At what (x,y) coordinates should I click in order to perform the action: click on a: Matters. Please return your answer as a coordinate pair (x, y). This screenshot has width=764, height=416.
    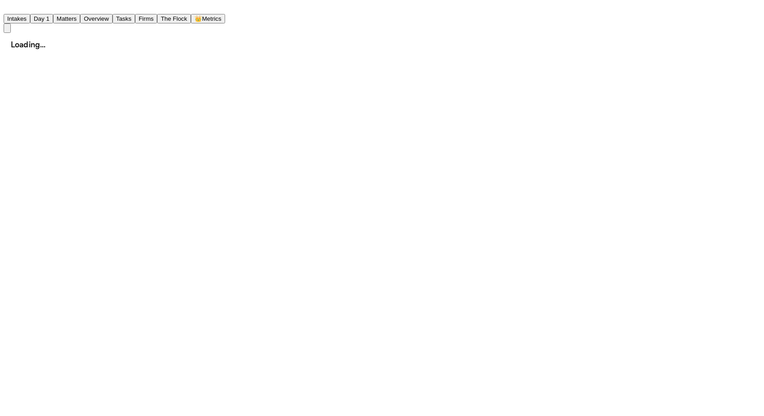
    Looking at the image, I should click on (67, 18).